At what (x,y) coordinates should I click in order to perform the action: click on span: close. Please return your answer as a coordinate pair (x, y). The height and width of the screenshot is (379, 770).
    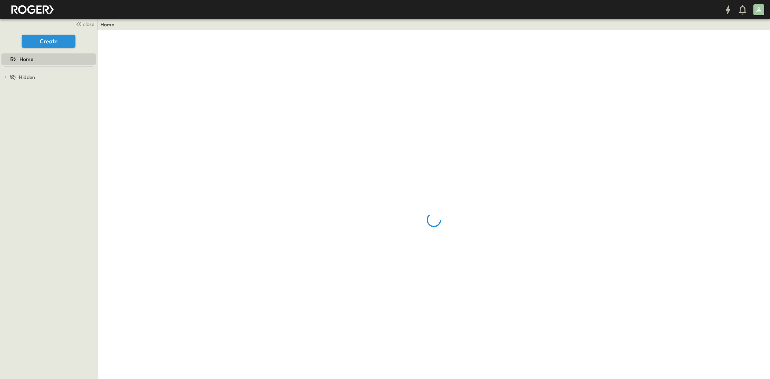
    Looking at the image, I should click on (88, 24).